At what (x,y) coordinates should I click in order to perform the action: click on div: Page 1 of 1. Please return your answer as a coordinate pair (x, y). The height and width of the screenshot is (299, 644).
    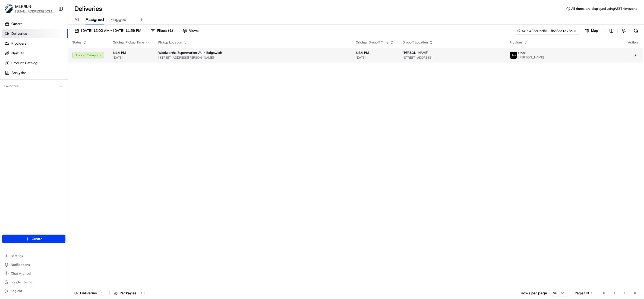
    Looking at the image, I should click on (584, 293).